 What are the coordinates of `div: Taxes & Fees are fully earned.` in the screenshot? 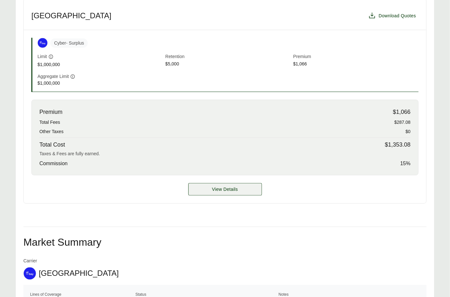 It's located at (225, 153).